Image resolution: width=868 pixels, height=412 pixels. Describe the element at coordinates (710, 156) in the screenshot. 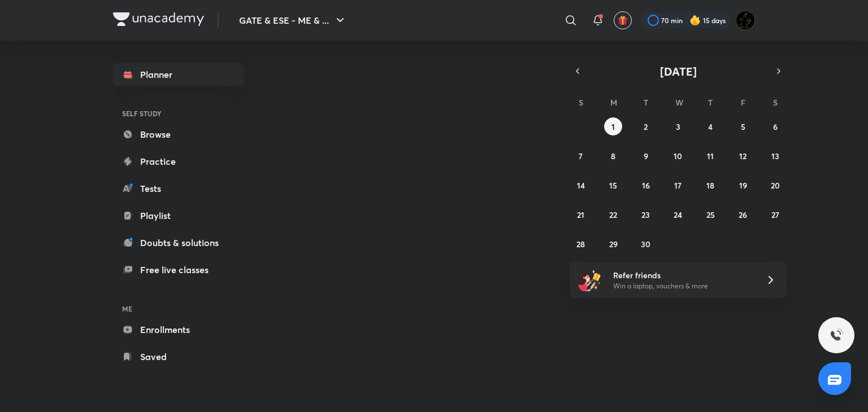

I see `button: September 11, 2025` at that location.